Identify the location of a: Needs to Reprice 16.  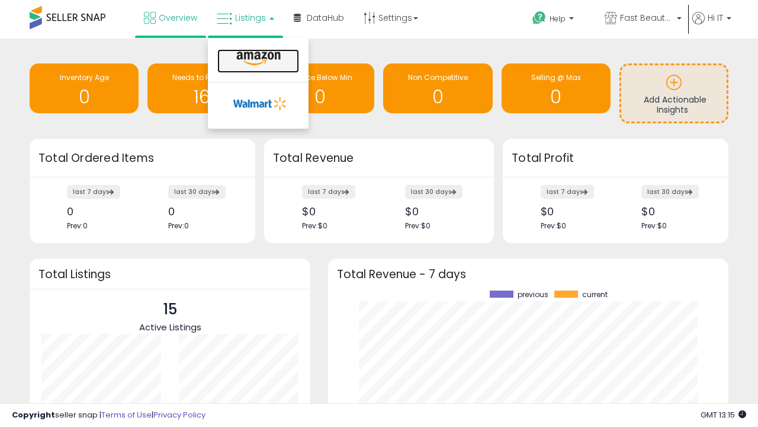
(202, 88).